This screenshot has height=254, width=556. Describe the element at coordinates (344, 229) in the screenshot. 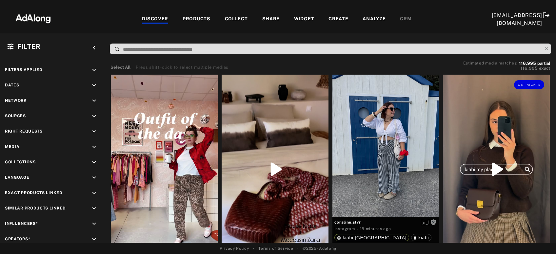

I see `div: Instagram` at that location.